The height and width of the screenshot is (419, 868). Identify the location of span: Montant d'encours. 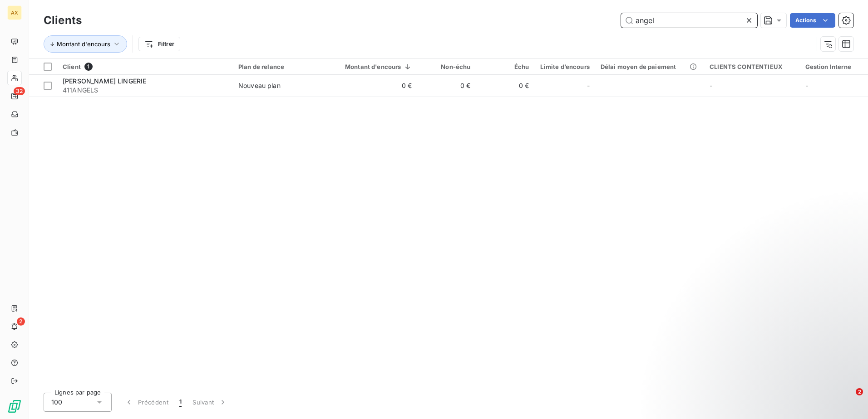
(83, 44).